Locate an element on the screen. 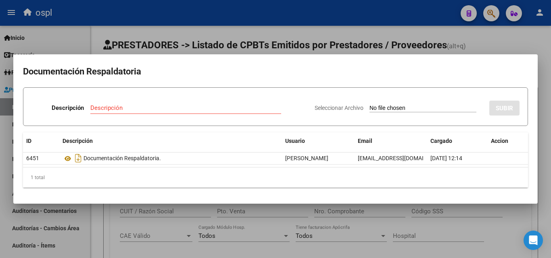  button: SUBIR is located at coordinates (504, 108).